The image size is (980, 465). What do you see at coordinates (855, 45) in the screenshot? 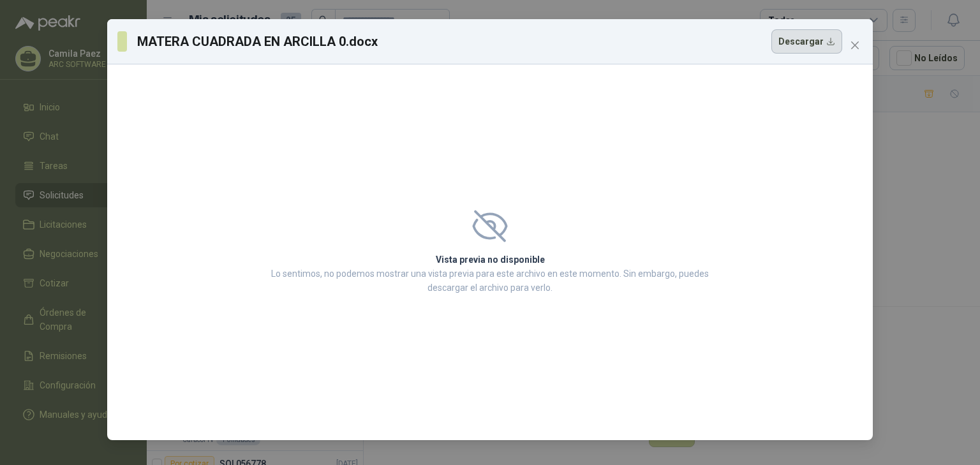
I see `span: close` at bounding box center [855, 45].